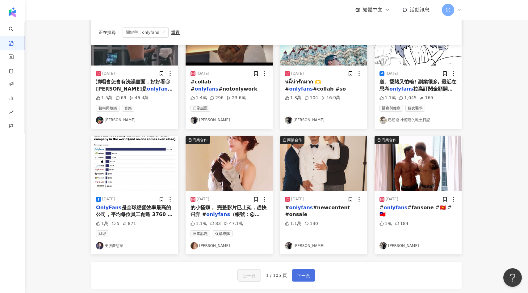 The height and width of the screenshot is (293, 528). I want to click on div: 1,045, so click(408, 98).